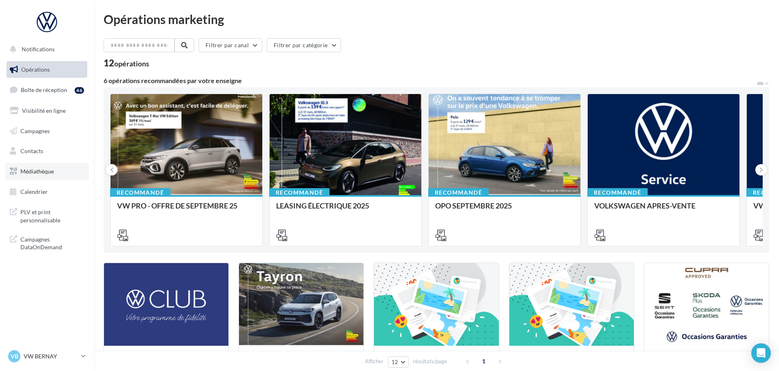 Image resolution: width=779 pixels, height=371 pixels. Describe the element at coordinates (34, 192) in the screenshot. I see `span: Calendrier` at that location.